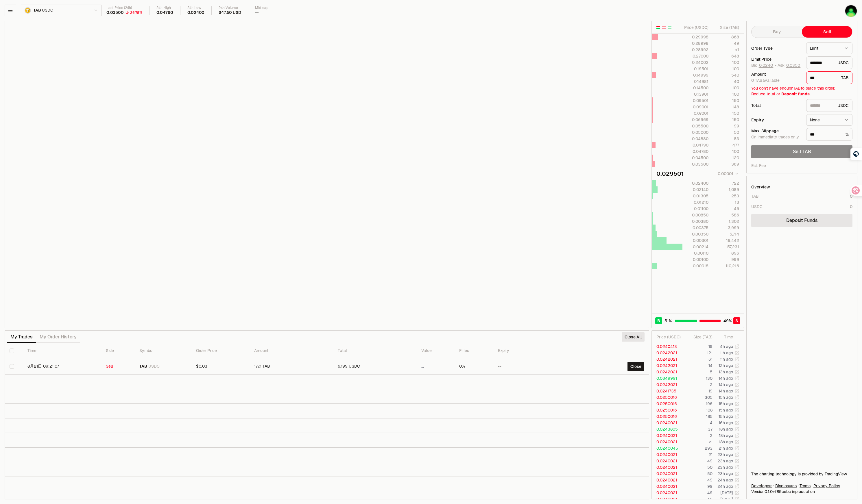  What do you see at coordinates (758, 166) in the screenshot?
I see `div: Est. Fee` at bounding box center [758, 166].